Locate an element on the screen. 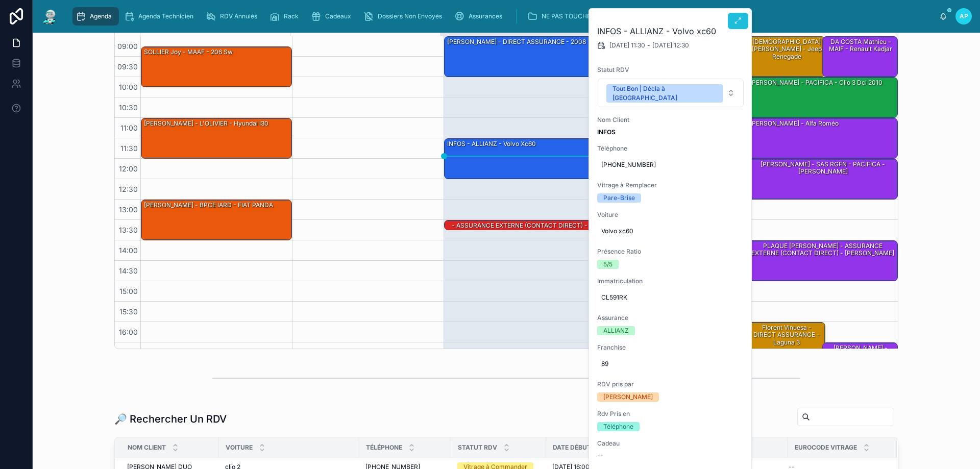 Image resolution: width=980 pixels, height=469 pixels. span: 10:00 is located at coordinates (128, 87).